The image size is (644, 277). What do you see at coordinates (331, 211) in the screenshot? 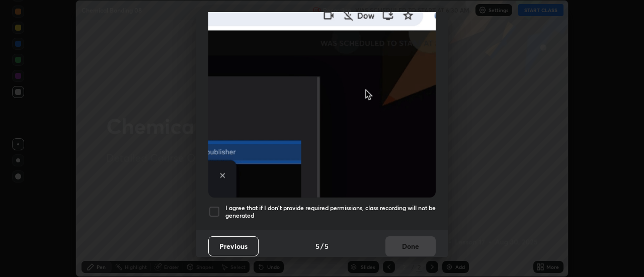
I see `h5: I agree that if I don't provide required permissions, class recording will not be generated` at bounding box center [331, 211].